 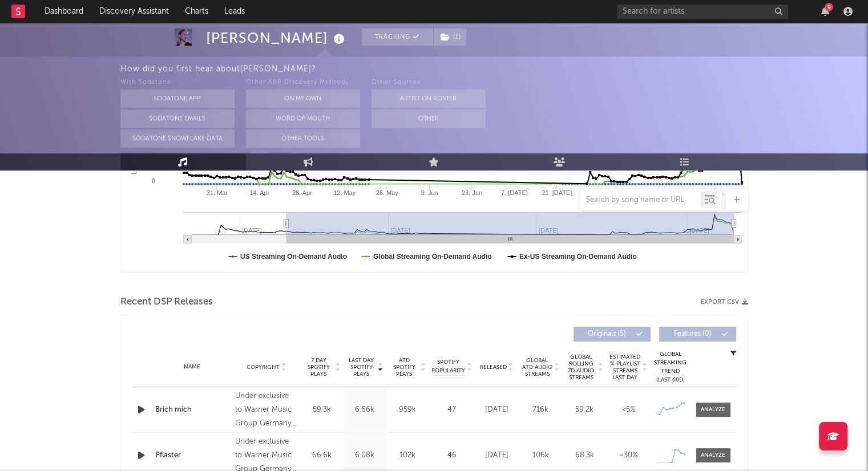 I want to click on text: Global Streaming On-Demand Audio, so click(x=432, y=257).